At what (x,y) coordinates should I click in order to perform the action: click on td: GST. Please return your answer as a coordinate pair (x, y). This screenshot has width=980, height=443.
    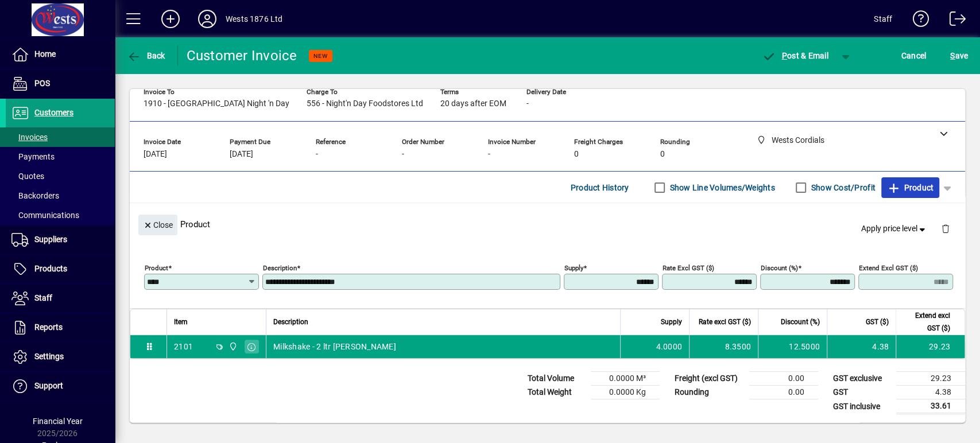
    Looking at the image, I should click on (862, 393).